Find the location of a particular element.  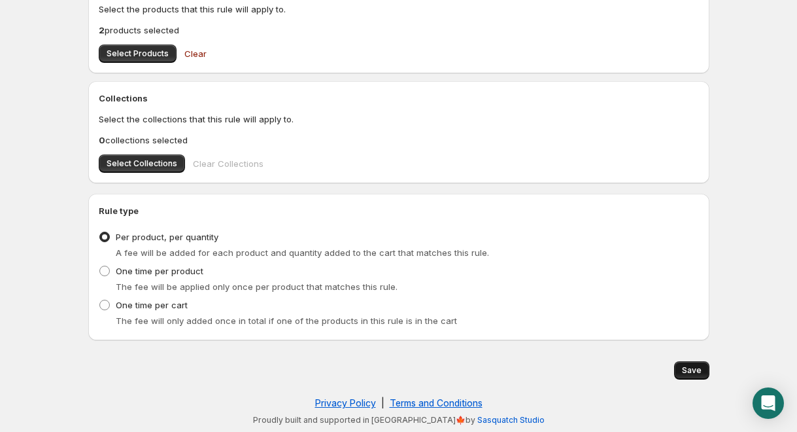

b: 2 is located at coordinates (101, 30).